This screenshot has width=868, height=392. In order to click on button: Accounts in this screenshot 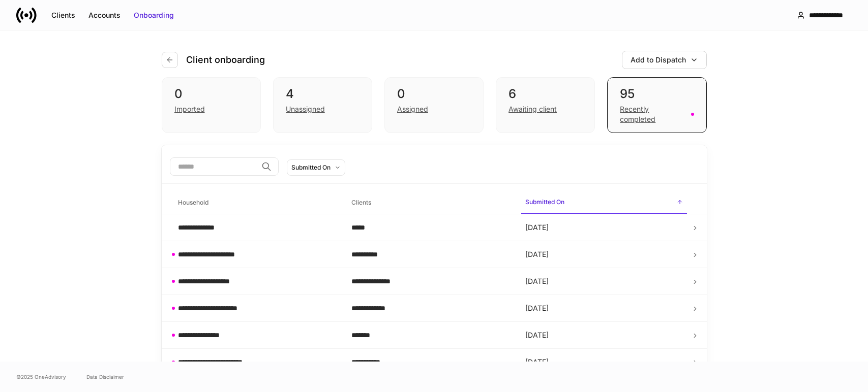, I will do `click(105, 15)`.